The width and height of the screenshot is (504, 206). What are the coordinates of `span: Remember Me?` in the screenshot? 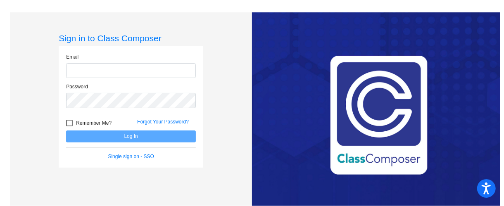 It's located at (94, 123).